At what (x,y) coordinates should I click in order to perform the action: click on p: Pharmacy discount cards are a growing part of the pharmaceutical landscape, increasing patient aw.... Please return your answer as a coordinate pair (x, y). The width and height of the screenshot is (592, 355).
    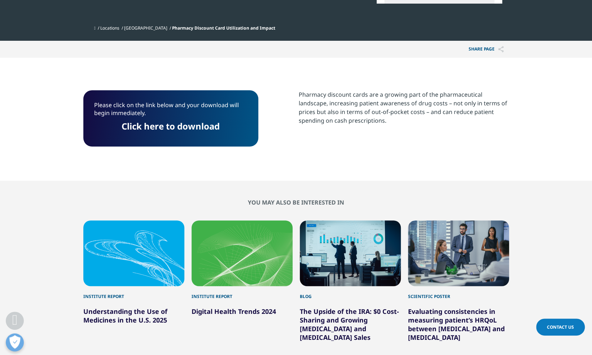
    Looking at the image, I should click on (404, 110).